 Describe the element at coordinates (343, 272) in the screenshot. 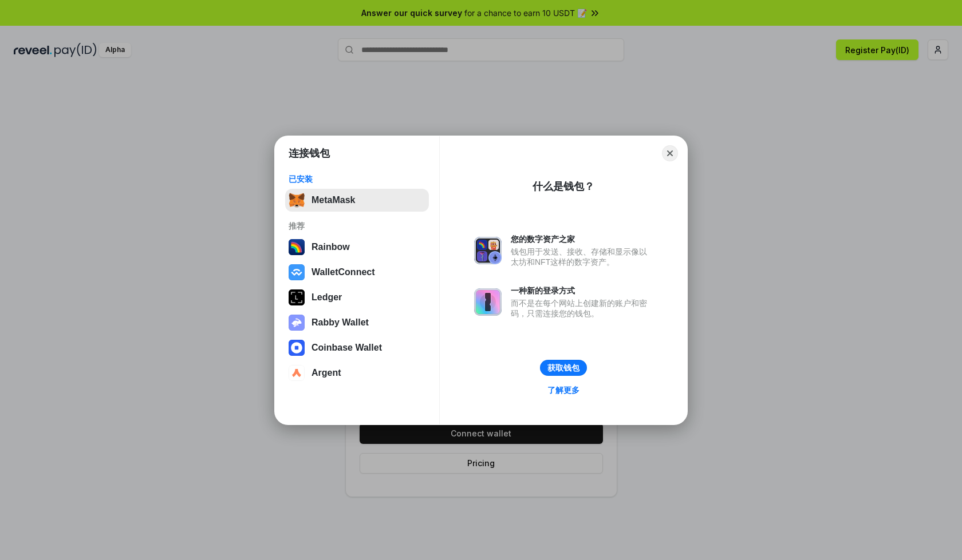

I see `div: WalletConnect` at that location.